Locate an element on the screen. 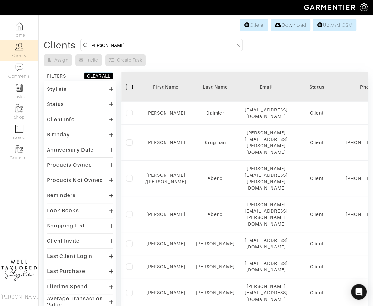 This screenshot has width=373, height=306. div: Products Owned is located at coordinates (70, 165).